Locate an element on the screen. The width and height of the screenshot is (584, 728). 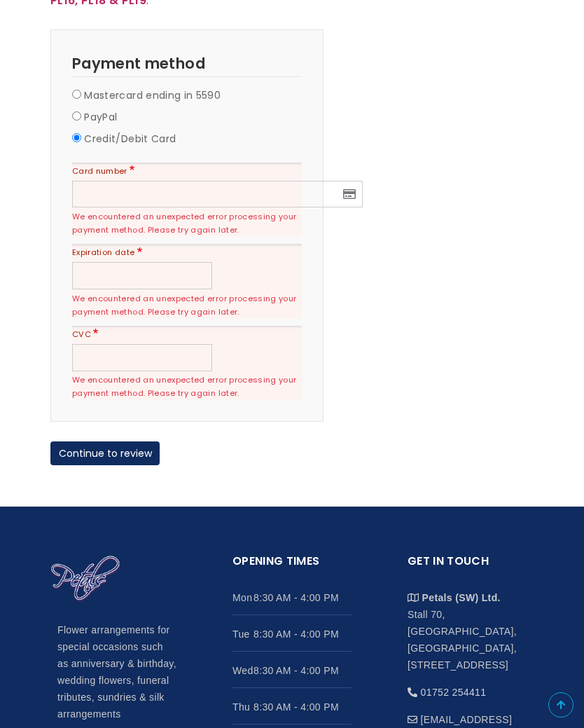
a: 01752 254411 is located at coordinates (454, 692).